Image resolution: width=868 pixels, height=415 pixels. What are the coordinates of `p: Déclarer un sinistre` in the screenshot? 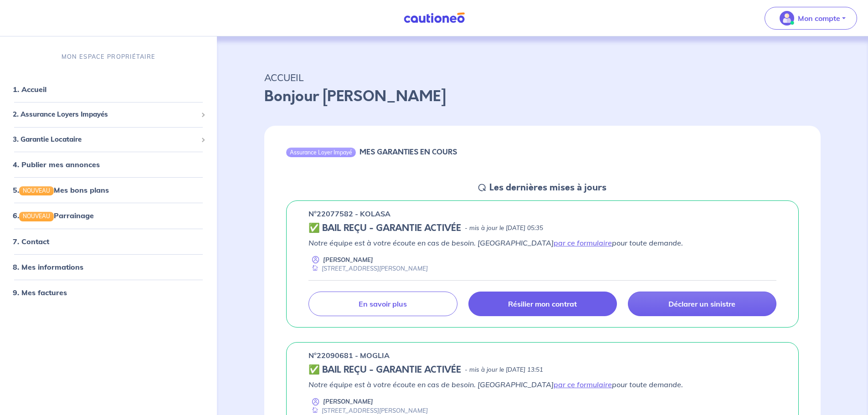 It's located at (702, 304).